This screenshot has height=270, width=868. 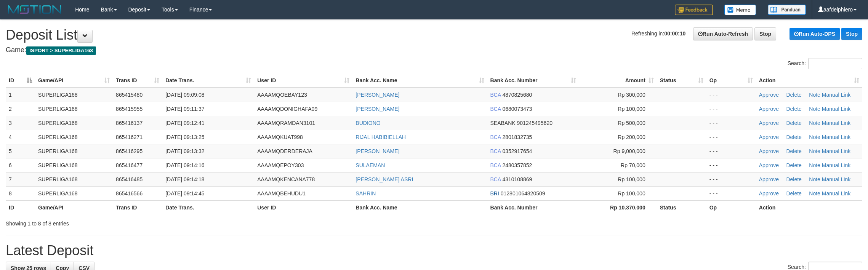 What do you see at coordinates (129, 179) in the screenshot?
I see `span: 865416485` at bounding box center [129, 179].